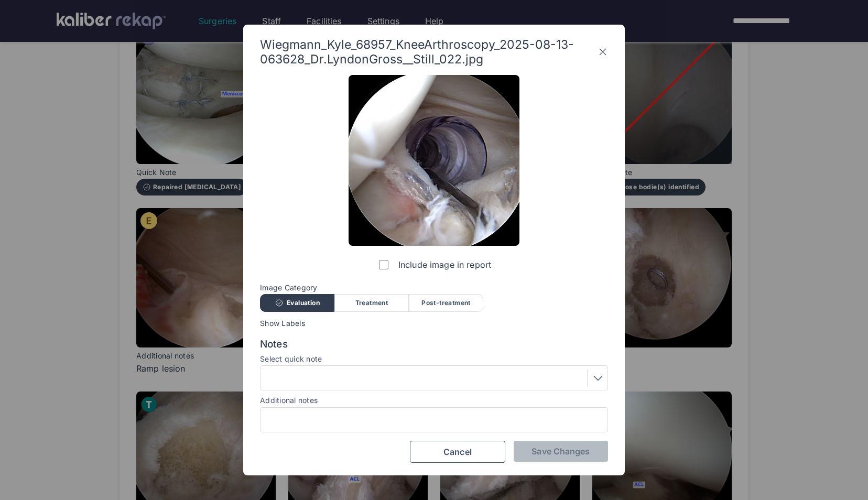 The width and height of the screenshot is (868, 500). What do you see at coordinates (434, 288) in the screenshot?
I see `span: Image Category` at bounding box center [434, 288].